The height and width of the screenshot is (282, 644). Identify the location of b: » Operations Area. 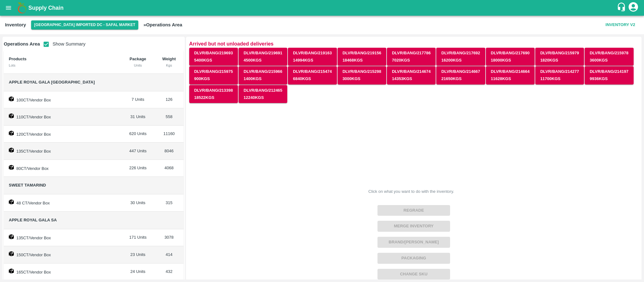
(162, 25).